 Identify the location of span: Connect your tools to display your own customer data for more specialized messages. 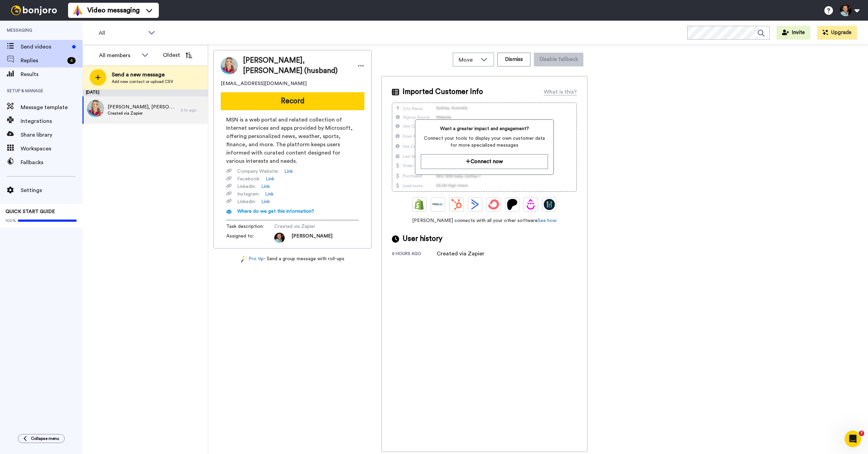
(484, 142).